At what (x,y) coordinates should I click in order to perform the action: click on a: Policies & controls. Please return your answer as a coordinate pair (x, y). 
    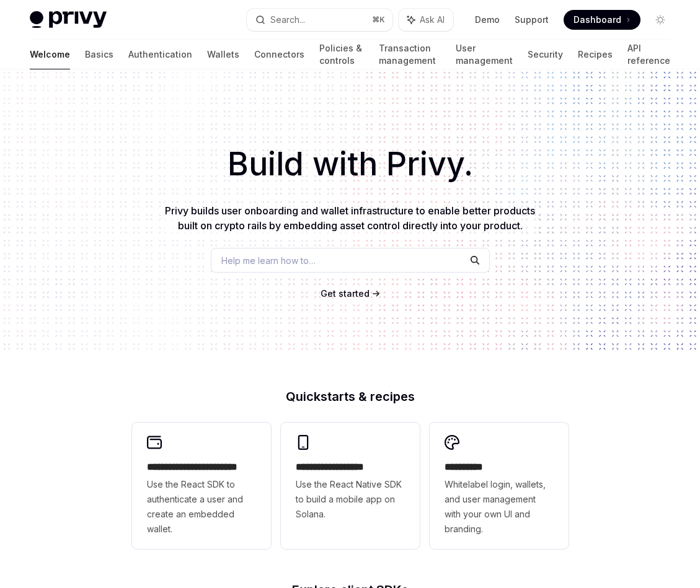
    Looking at the image, I should click on (342, 55).